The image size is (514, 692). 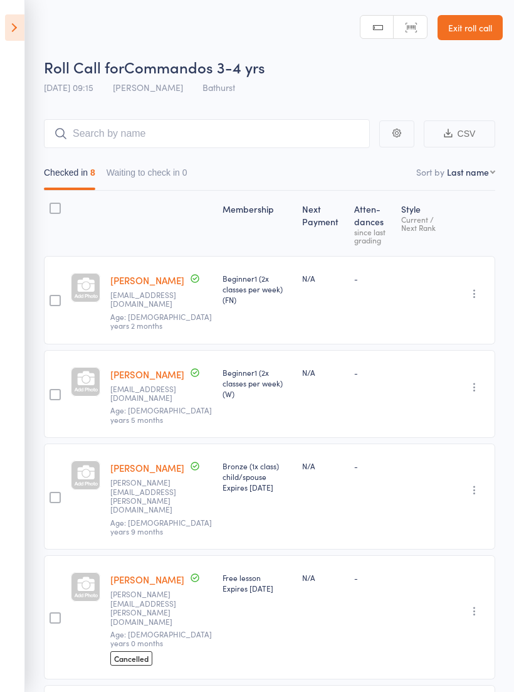 What do you see at coordinates (93, 172) in the screenshot?
I see `div: 8` at bounding box center [93, 172].